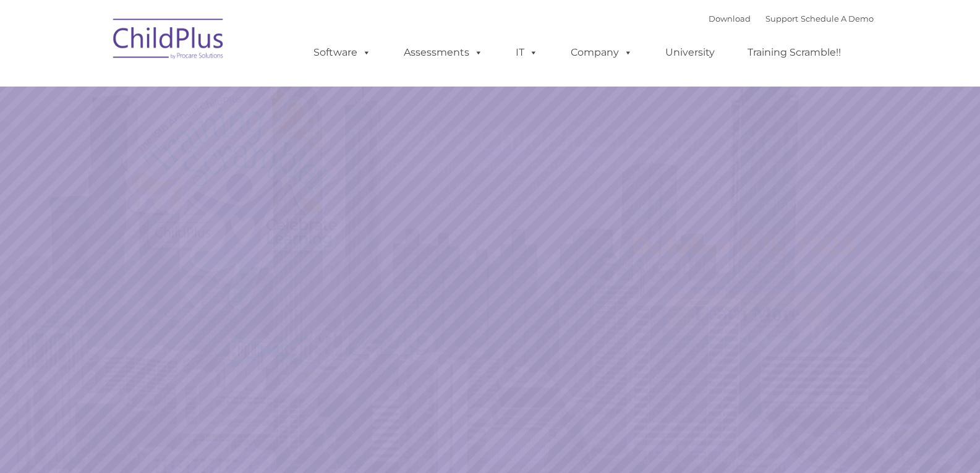 This screenshot has height=473, width=980. What do you see at coordinates (781, 19) in the screenshot?
I see `a: Support` at bounding box center [781, 19].